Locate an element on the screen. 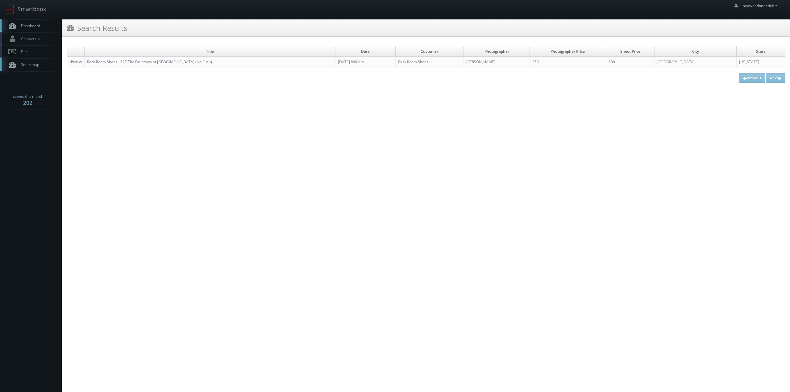 The image size is (790, 392). td: Date is located at coordinates (366, 52).